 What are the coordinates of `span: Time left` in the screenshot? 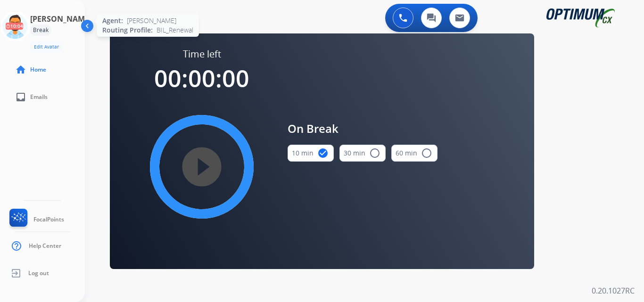 It's located at (202, 54).